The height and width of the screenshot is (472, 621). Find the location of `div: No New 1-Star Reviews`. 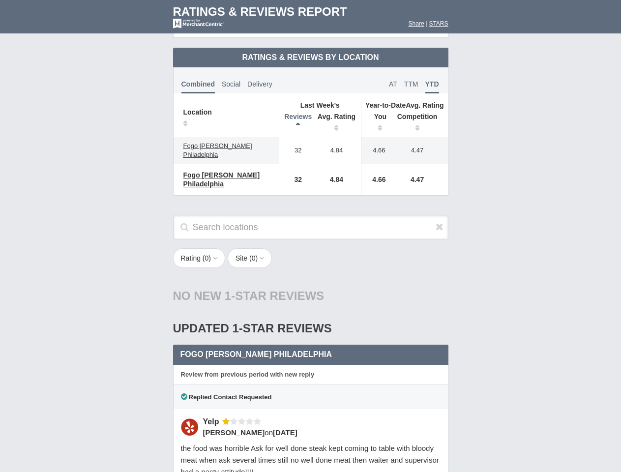

div: No New 1-Star Reviews is located at coordinates (311, 296).